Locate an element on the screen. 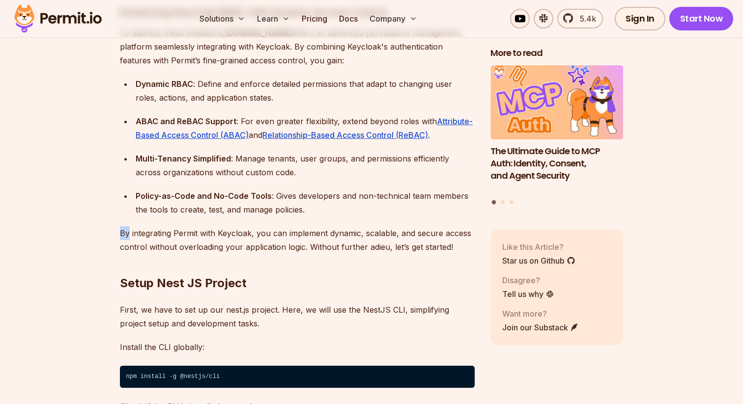  button: Learn is located at coordinates (273, 19).